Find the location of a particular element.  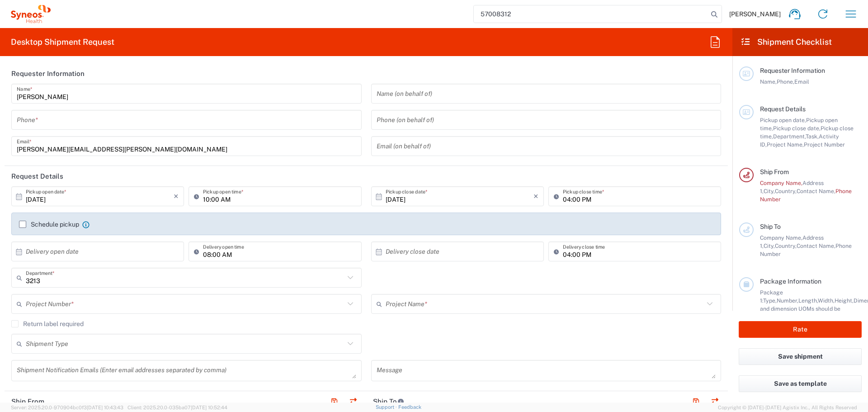

span: Name, is located at coordinates (769, 82).